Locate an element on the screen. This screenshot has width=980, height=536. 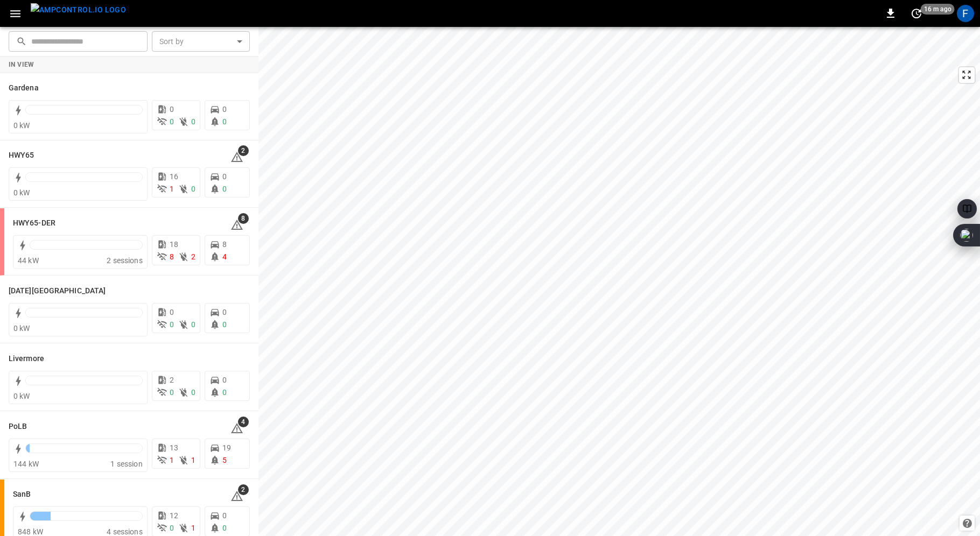
strong: In View is located at coordinates (21, 65).